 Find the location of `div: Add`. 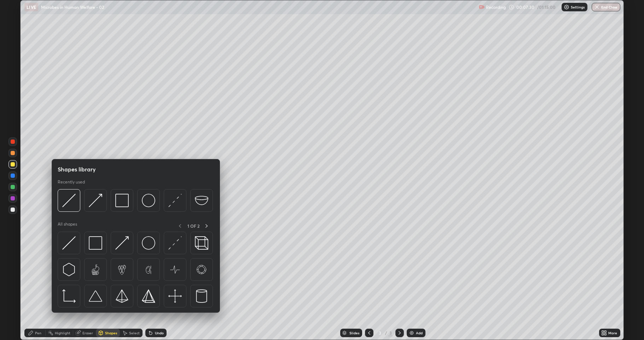

div: Add is located at coordinates (419, 333).